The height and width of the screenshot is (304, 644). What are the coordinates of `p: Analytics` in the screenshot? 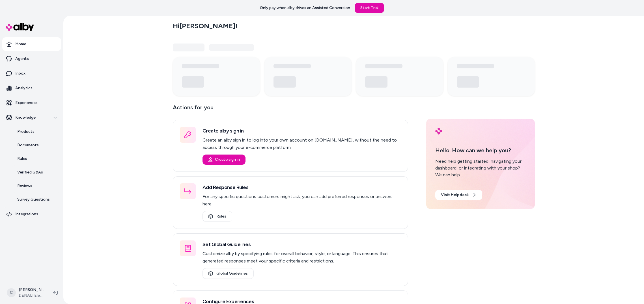 It's located at (24, 88).